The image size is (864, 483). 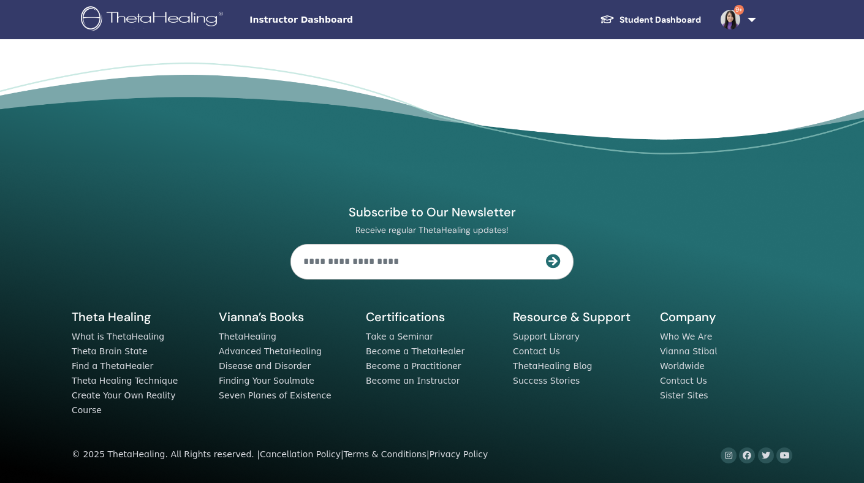 I want to click on a: Find a ThetaHealer, so click(x=112, y=366).